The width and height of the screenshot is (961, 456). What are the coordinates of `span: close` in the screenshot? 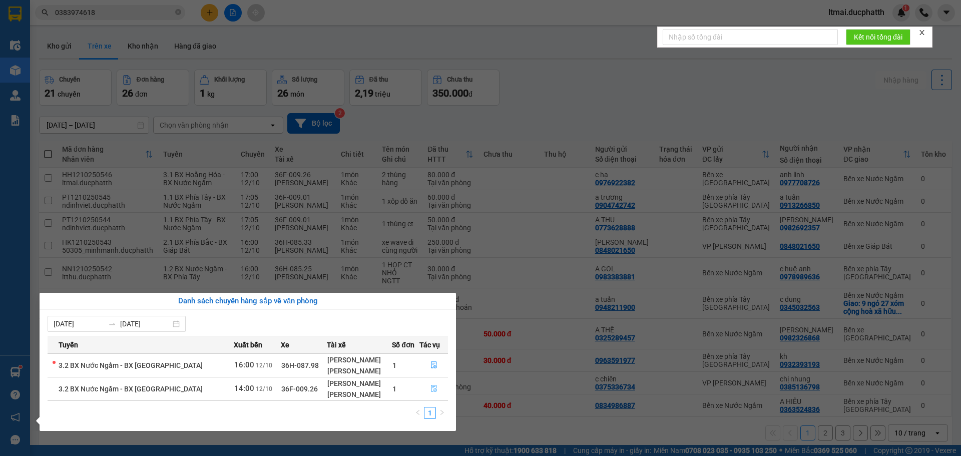 It's located at (922, 33).